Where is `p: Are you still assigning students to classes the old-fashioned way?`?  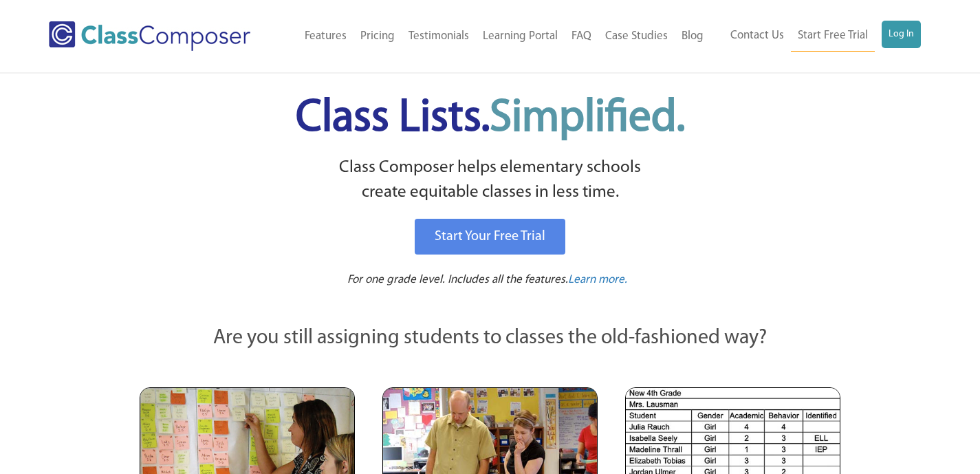
p: Are you still assigning students to classes the old-fashioned way? is located at coordinates (490, 339).